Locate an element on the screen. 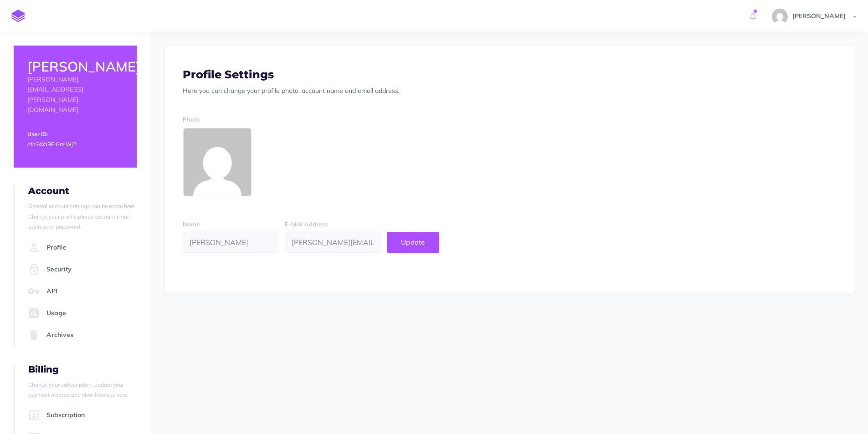  h3: Profile Settings is located at coordinates (509, 75).